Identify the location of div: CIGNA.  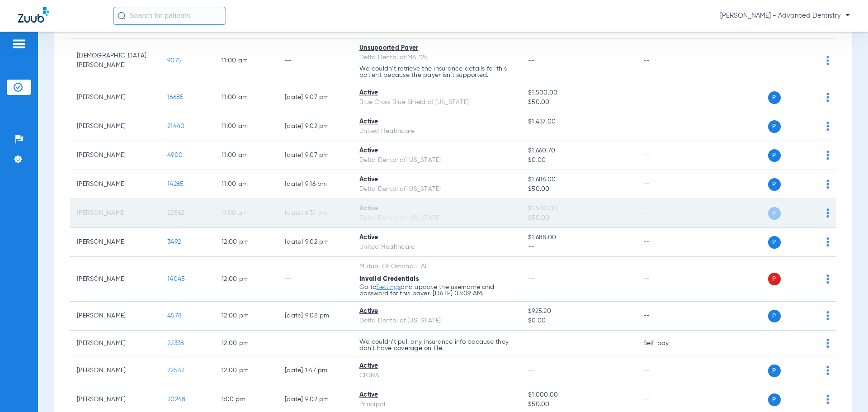
(436, 375).